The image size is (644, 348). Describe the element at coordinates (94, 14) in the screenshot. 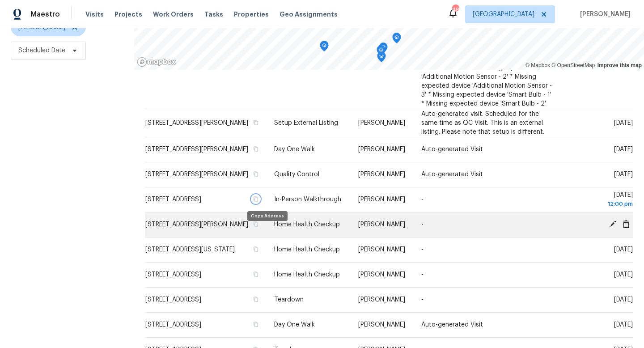

I see `span: Visits` at that location.